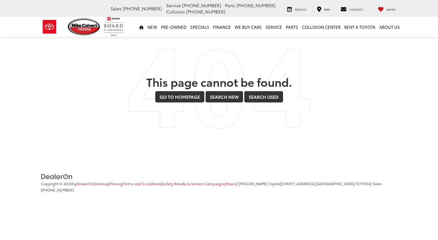 The height and width of the screenshot is (240, 438). What do you see at coordinates (57, 176) in the screenshot?
I see `a: DealerOn` at bounding box center [57, 176].